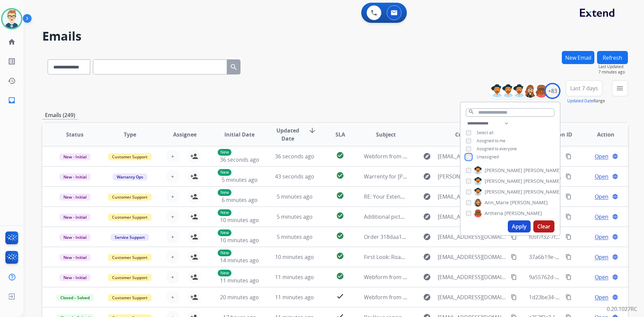 Image resolution: width=644 pixels, height=317 pixels. I want to click on span: Subject, so click(386, 135).